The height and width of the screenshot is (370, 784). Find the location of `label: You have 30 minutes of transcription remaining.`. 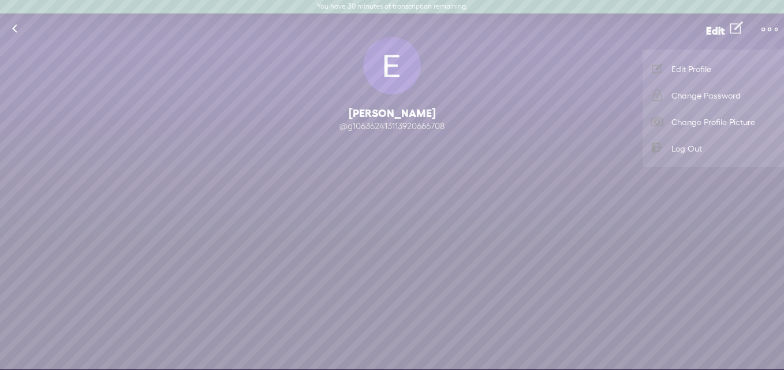

label: You have 30 minutes of transcription remaining. is located at coordinates (392, 7).